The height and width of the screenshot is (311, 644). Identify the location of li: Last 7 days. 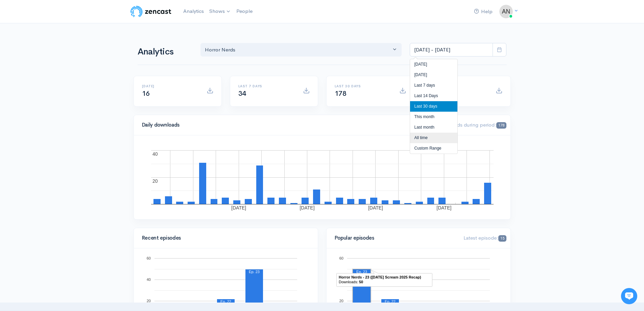
(434, 85).